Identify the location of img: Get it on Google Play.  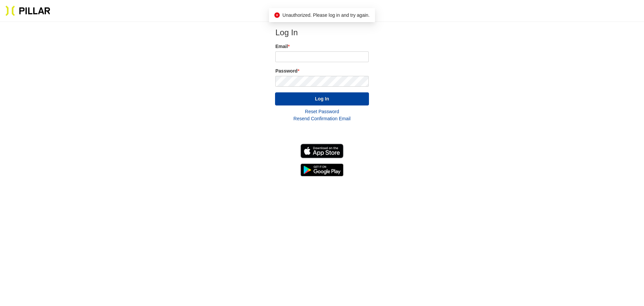
(322, 170).